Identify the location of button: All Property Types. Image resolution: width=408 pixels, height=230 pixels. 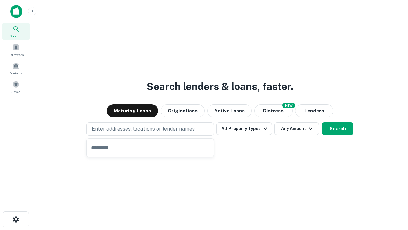
(244, 129).